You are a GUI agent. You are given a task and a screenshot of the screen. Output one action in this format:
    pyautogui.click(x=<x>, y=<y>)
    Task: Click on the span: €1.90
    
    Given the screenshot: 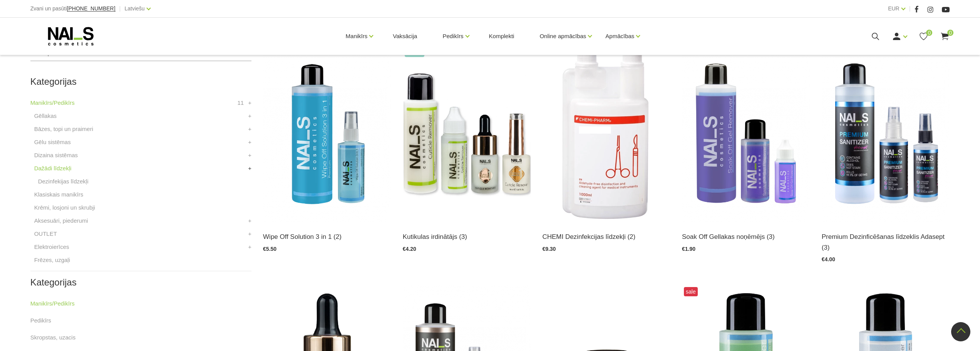 What is the action you would take?
    pyautogui.click(x=689, y=249)
    